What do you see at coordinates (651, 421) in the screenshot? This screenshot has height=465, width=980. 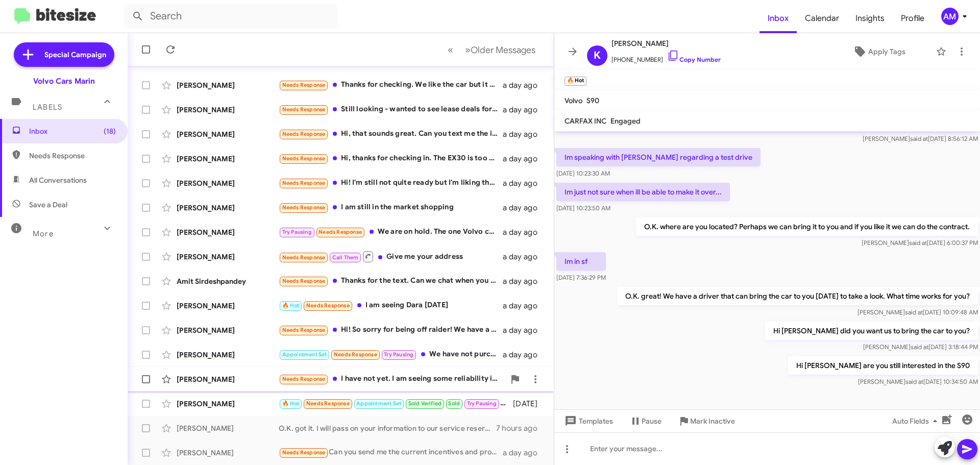 I see `span: Pause` at bounding box center [651, 421].